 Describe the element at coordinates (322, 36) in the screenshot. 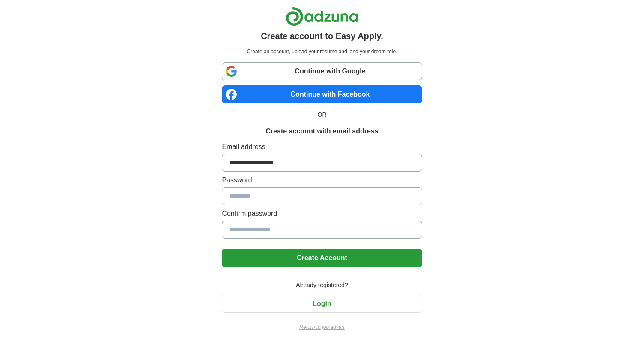

I see `h1: Create account to Easy Apply.` at that location.